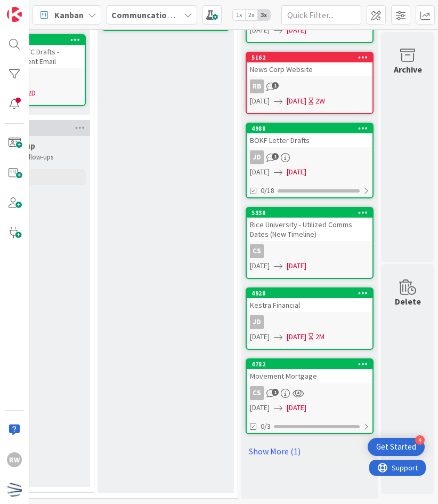  Describe the element at coordinates (239, 15) in the screenshot. I see `span: 1x` at that location.